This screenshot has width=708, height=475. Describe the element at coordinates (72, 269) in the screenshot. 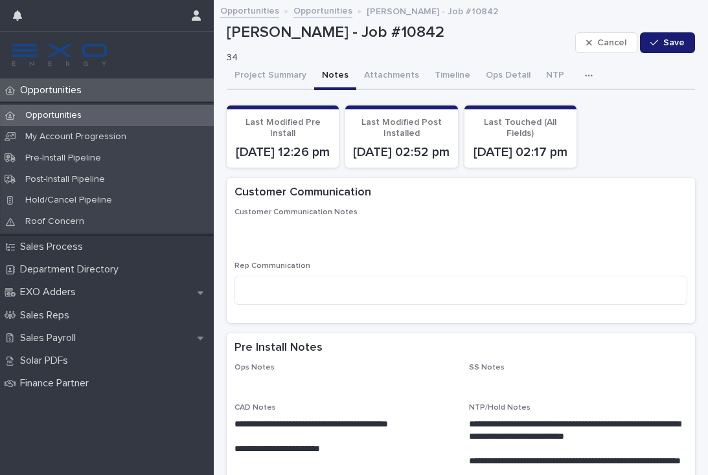

I see `p: Department Directory` at that location.